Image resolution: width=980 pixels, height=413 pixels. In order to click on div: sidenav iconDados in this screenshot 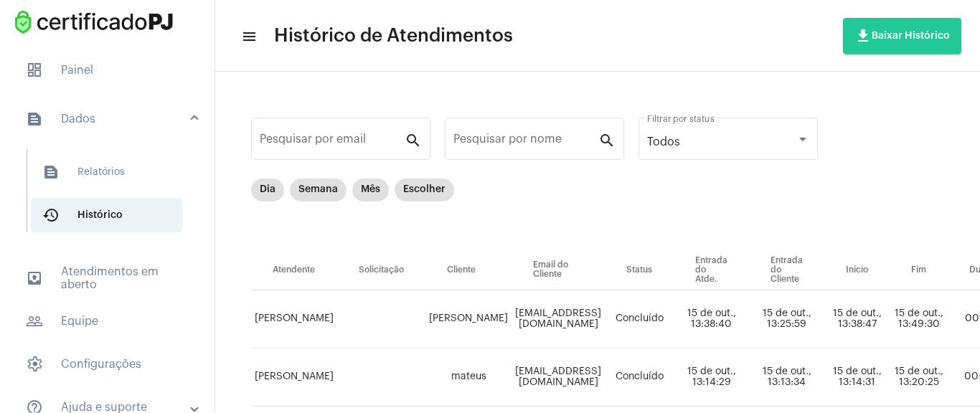, I will do `click(111, 197)`.